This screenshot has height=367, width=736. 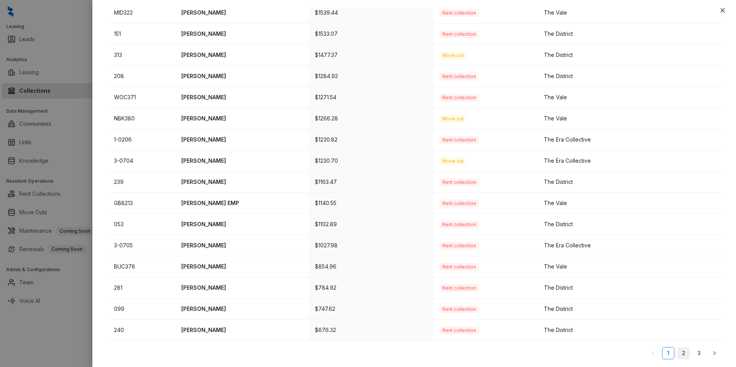 What do you see at coordinates (371, 76) in the screenshot?
I see `p: $1284.92` at bounding box center [371, 76].